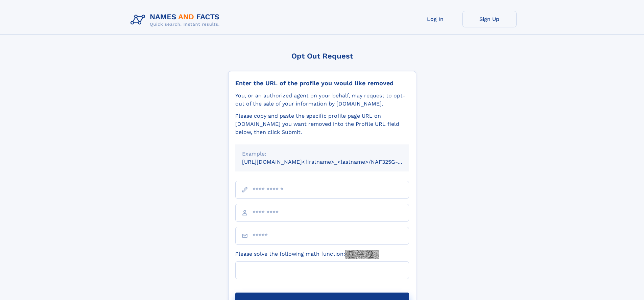 This screenshot has height=300, width=644. What do you see at coordinates (435, 19) in the screenshot?
I see `a: Log In` at bounding box center [435, 19].